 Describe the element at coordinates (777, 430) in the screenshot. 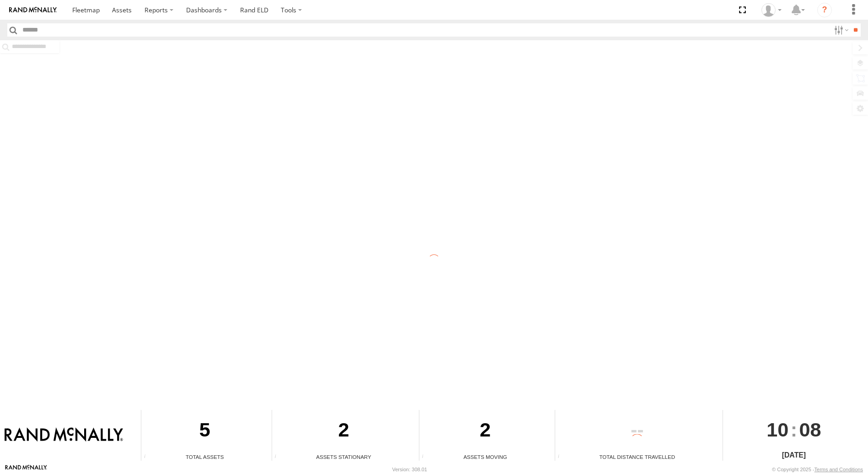

I see `span: 10` at that location.